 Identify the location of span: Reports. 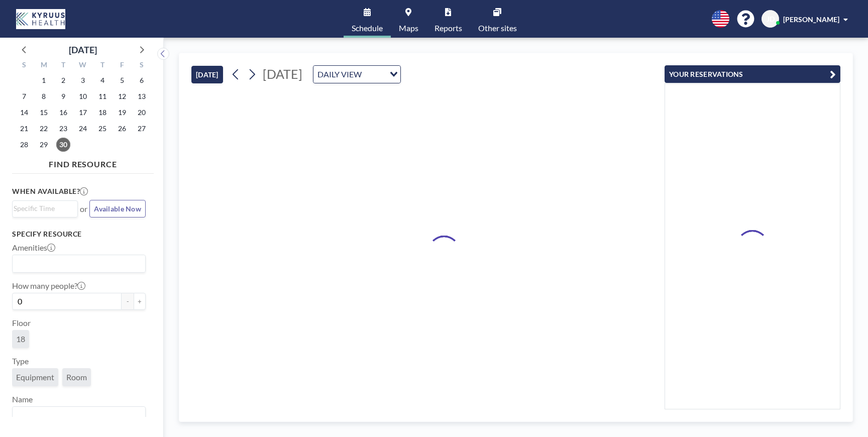
(448, 28).